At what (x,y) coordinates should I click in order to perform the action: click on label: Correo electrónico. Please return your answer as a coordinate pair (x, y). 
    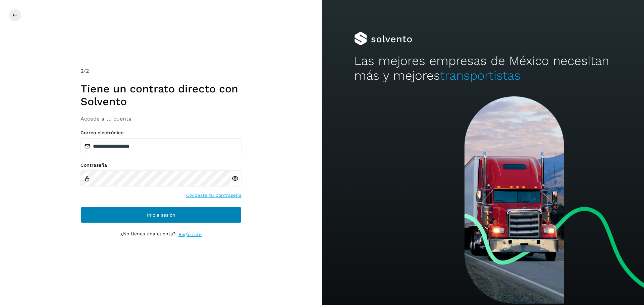
    Looking at the image, I should click on (161, 132).